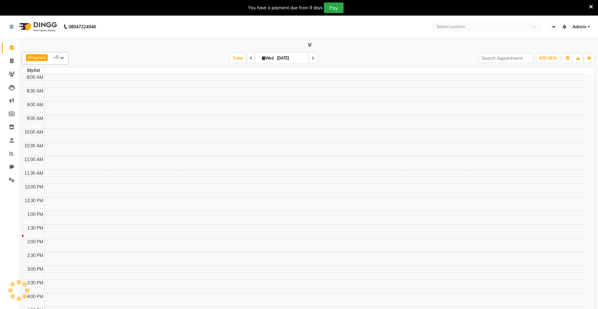  I want to click on div: 8:30 AM, so click(35, 91).